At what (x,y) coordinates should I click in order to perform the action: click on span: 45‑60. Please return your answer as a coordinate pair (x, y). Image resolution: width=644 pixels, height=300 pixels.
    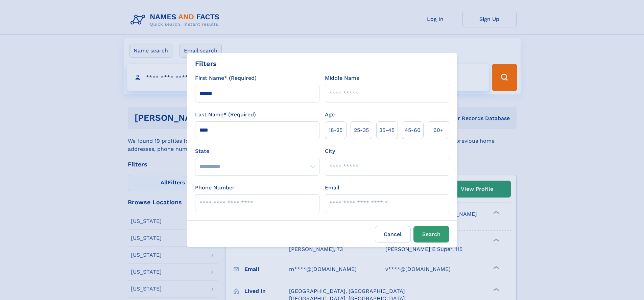
    Looking at the image, I should click on (413, 130).